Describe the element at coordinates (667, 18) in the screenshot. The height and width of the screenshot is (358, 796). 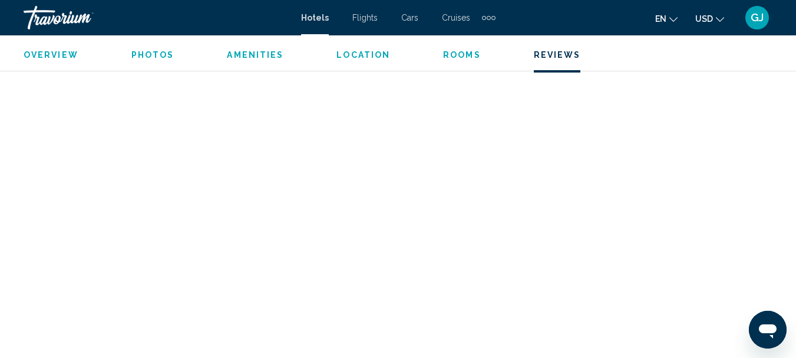
I see `button: Change language` at that location.